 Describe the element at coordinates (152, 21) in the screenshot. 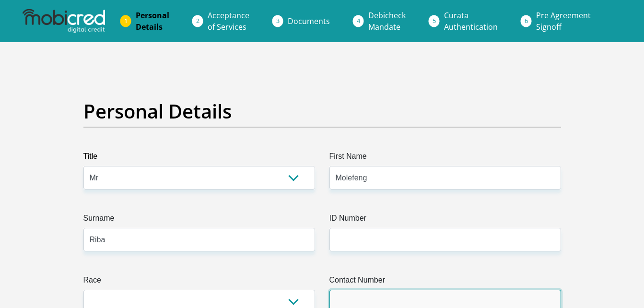

I see `a: PersonalDetails` at that location.